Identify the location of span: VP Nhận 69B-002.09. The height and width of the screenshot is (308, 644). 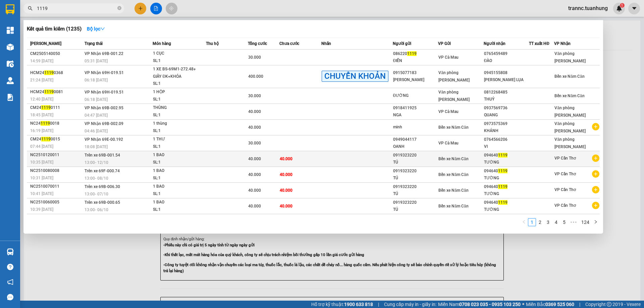
(104, 124).